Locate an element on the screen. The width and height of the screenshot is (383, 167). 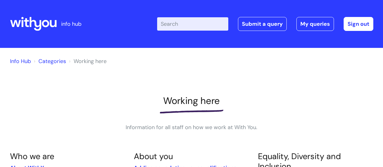
a: Submit a query is located at coordinates (262, 24).